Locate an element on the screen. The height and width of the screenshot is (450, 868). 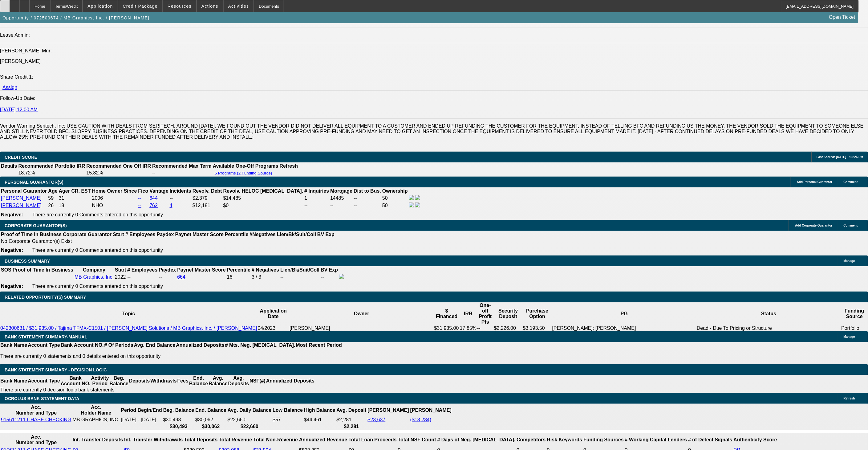
span: PERSONAL GUARANTOR(S) is located at coordinates (34, 182).